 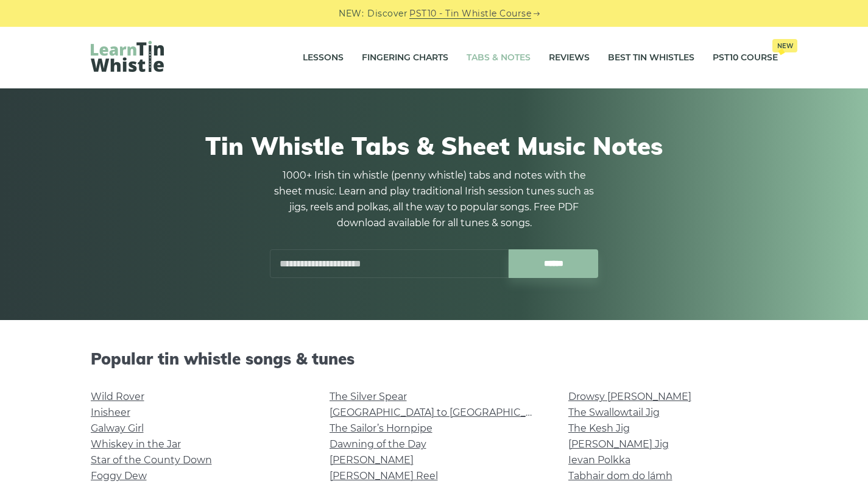 I want to click on a: Inisheer, so click(x=110, y=412).